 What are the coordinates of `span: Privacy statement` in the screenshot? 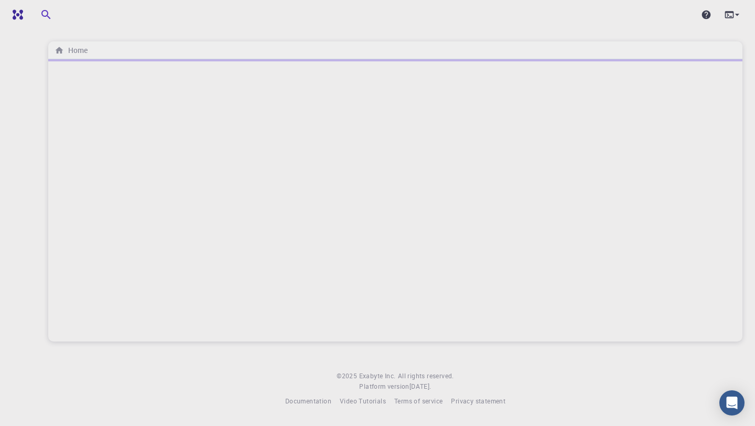 It's located at (478, 400).